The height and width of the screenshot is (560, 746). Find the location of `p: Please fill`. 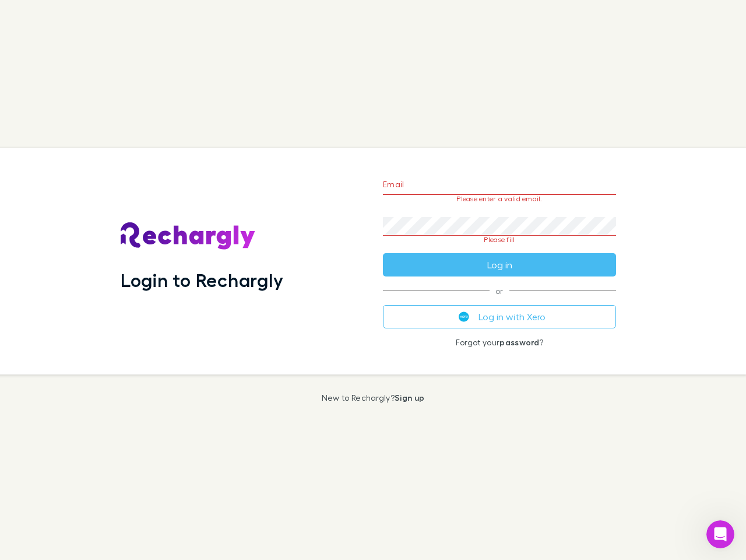

p: Please fill is located at coordinates (500, 239).